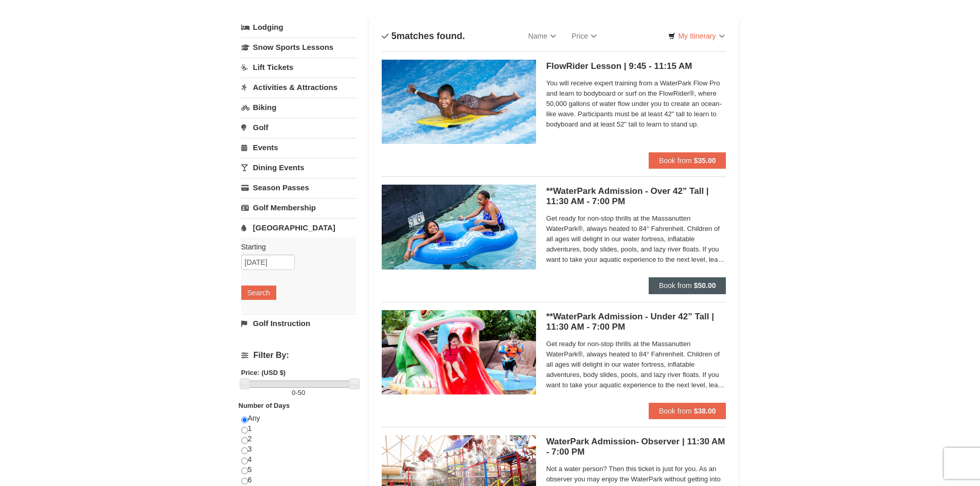  Describe the element at coordinates (295, 247) in the screenshot. I see `label: Starting` at that location.